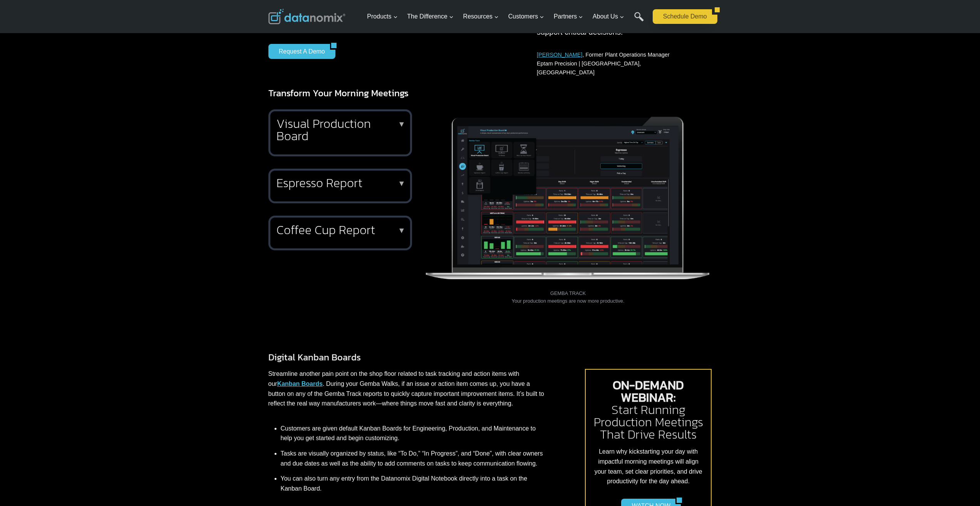 The height and width of the screenshot is (506, 980). What do you see at coordinates (430, 17) in the screenshot?
I see `span: The Difference` at bounding box center [430, 17].